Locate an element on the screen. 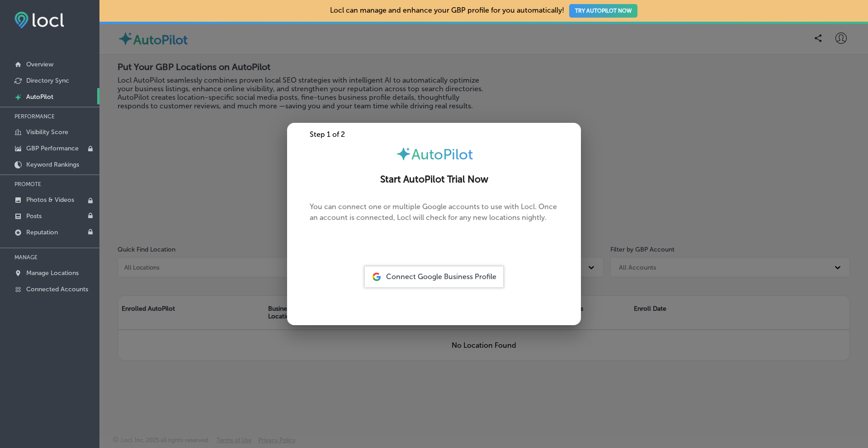 The width and height of the screenshot is (868, 448). p: Reputation is located at coordinates (42, 232).